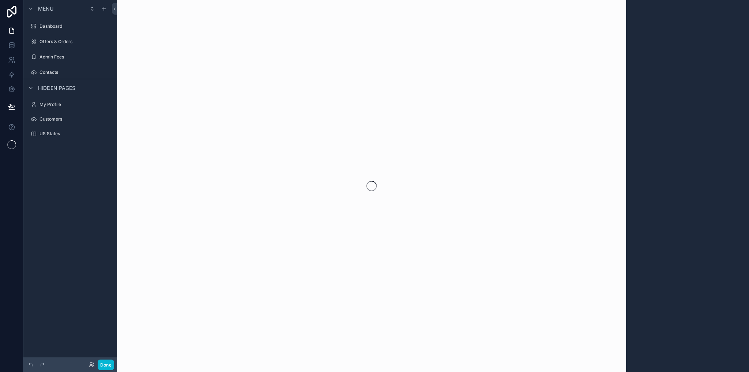 This screenshot has height=372, width=749. Describe the element at coordinates (75, 105) in the screenshot. I see `label: My Profile` at that location.